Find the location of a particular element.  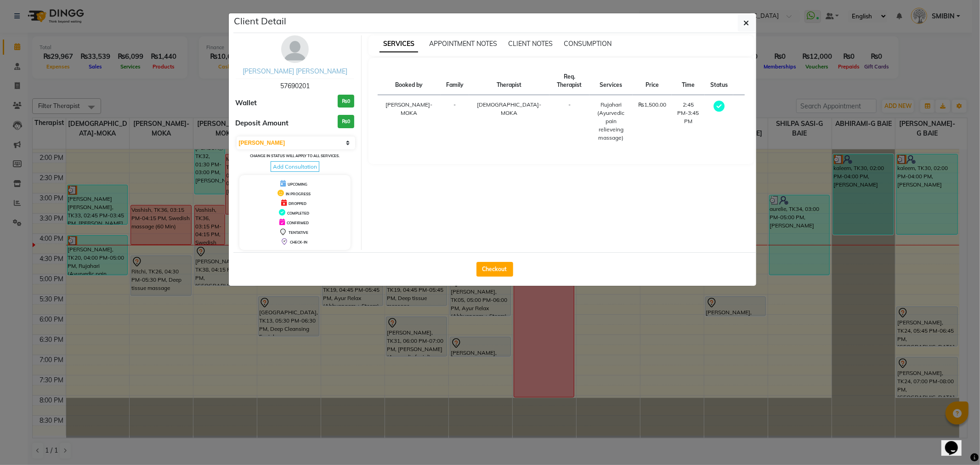

span: COMPLETED is located at coordinates (298, 213).